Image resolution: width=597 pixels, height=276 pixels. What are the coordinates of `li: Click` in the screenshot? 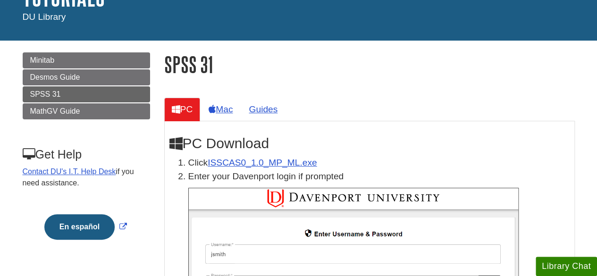 It's located at (379, 163).